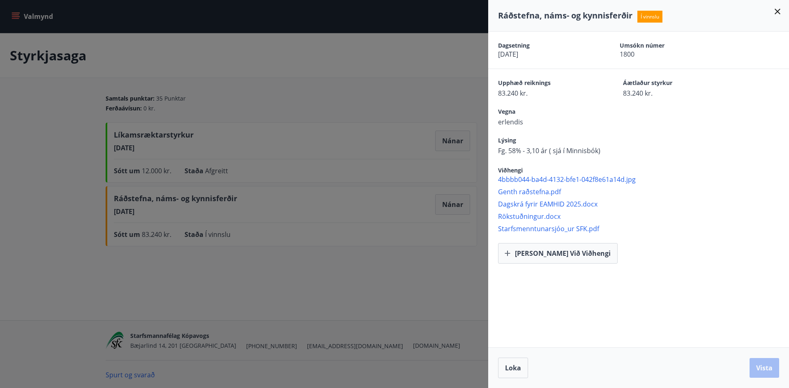  What do you see at coordinates (650, 16) in the screenshot?
I see `span: Í vinnslu` at bounding box center [650, 16].